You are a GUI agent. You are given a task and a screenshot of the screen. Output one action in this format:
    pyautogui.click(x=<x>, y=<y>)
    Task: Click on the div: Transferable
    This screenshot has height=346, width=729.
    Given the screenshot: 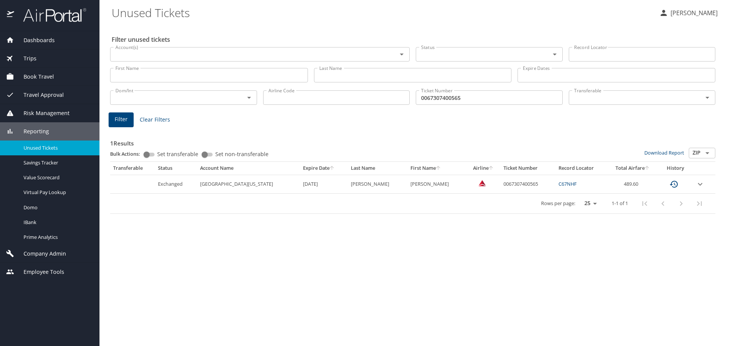 What is the action you would take?
    pyautogui.click(x=132, y=168)
    